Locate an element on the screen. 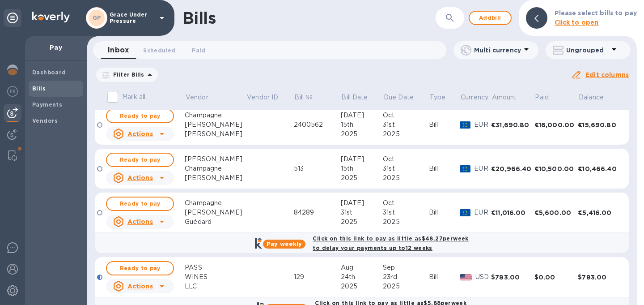  div: €10,466.40 is located at coordinates (599, 169).